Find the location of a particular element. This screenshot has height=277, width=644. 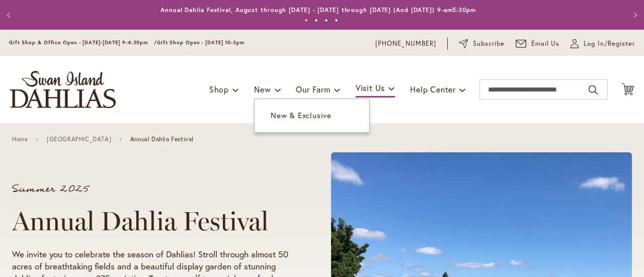

button: 2 of 4 is located at coordinates (316, 20).